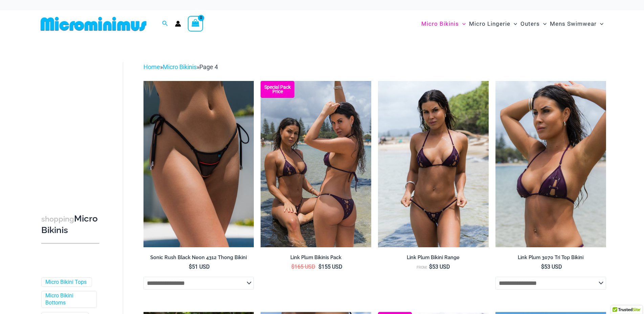  Describe the element at coordinates (433, 164) in the screenshot. I see `a: Link Plum 3070 Tri Top 4580 Micro 01Link Plum 3070 Tri Top 4580 Micro 05Link Plum 3070 Tri Top 45...` at that location.